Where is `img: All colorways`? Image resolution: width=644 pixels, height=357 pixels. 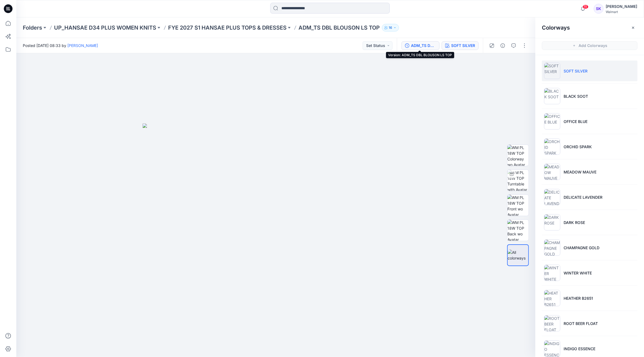
img: All colorways is located at coordinates (518, 255).